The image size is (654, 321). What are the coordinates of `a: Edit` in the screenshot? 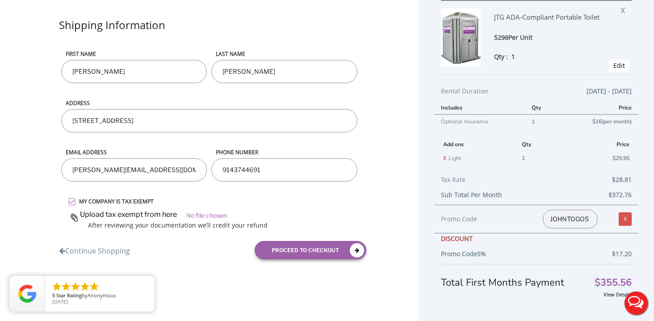 It's located at (620, 65).